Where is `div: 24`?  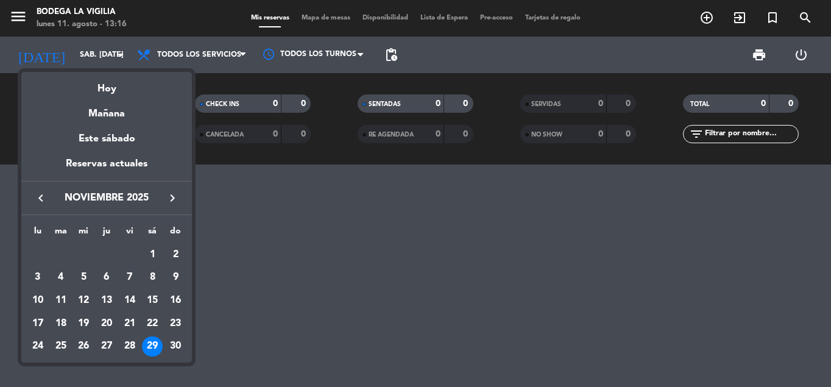
div: 24 is located at coordinates (38, 346).